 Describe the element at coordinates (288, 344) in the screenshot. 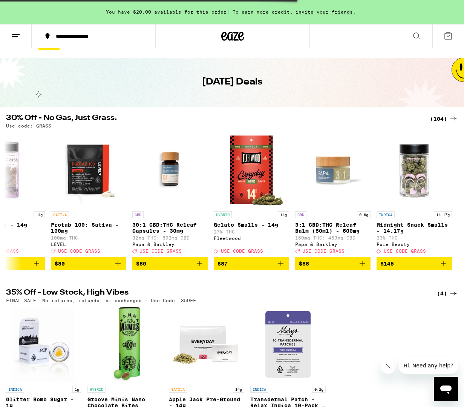

I see `img: Mary's Medicinals - Transdermal Patch - Relax Indica 10-Pack - 200mg` at that location.